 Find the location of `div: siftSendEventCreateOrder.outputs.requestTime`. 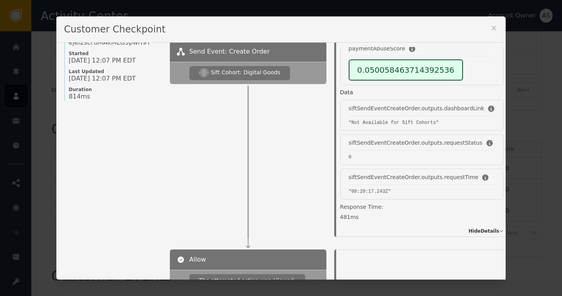

div: siftSendEventCreateOrder.outputs.requestTime is located at coordinates (413, 177).